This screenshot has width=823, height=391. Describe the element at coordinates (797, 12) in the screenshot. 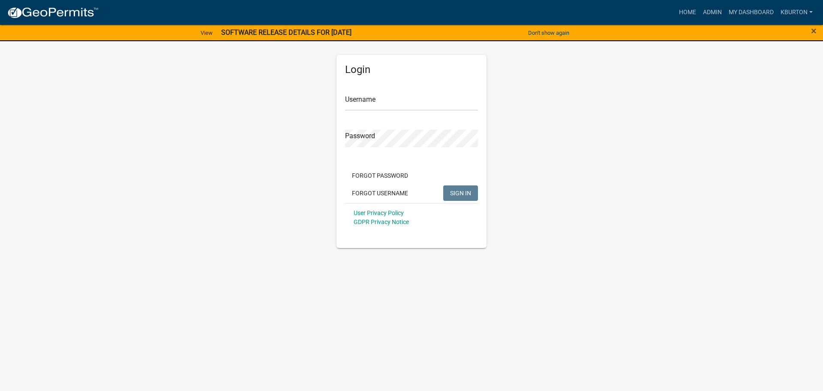

I see `a: kburton` at that location.